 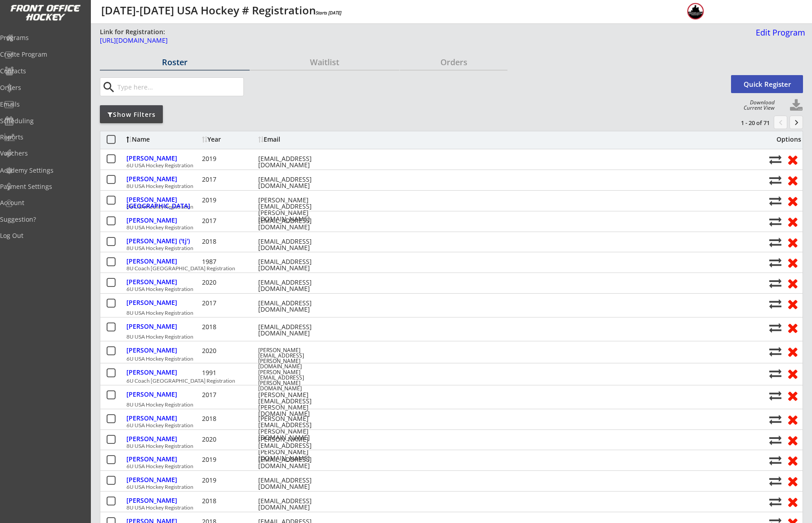 What do you see at coordinates (175, 62) in the screenshot?
I see `div: Roster` at bounding box center [175, 62].